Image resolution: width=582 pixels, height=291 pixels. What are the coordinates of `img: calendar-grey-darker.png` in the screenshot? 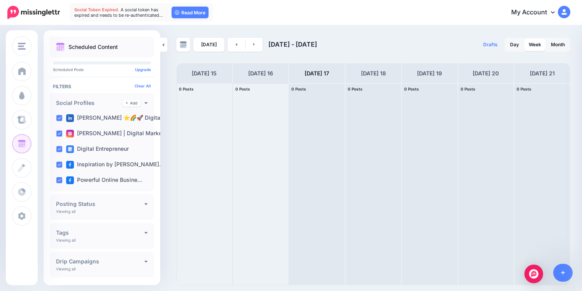 It's located at (183, 45).